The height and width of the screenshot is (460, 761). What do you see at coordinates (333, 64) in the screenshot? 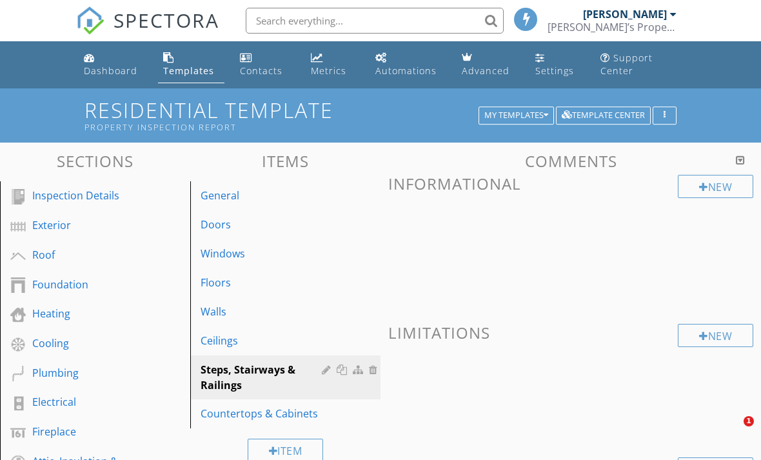
I see `a: Metrics` at bounding box center [333, 64].